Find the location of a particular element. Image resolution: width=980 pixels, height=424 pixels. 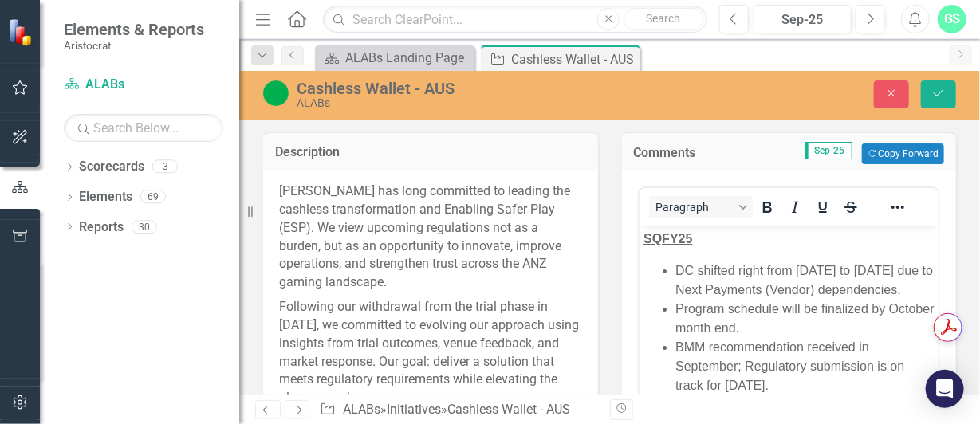

a: Elements is located at coordinates (105, 197).